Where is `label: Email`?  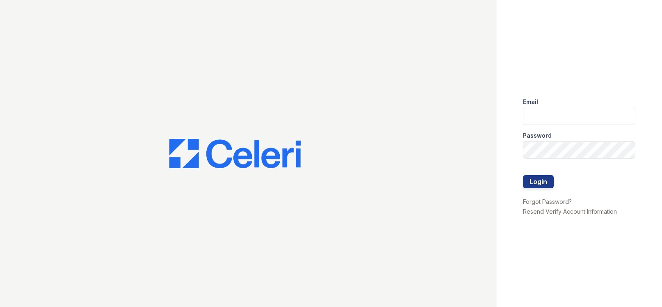 label: Email is located at coordinates (531, 102).